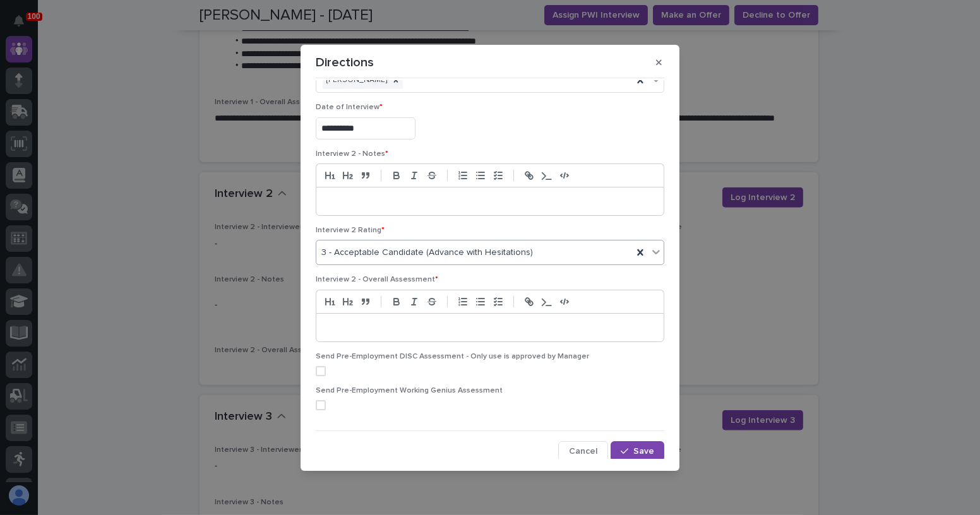 The image size is (980, 515). Describe the element at coordinates (637, 452) in the screenshot. I see `button: Save` at that location.